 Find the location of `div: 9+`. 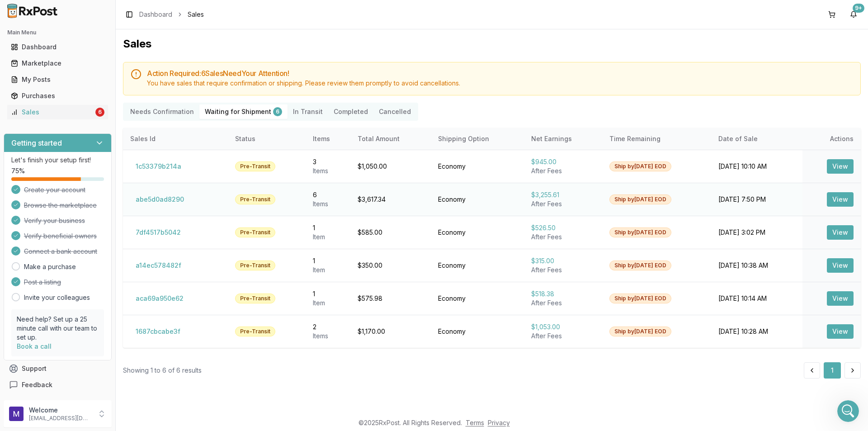

div: 9+ is located at coordinates (858, 8).